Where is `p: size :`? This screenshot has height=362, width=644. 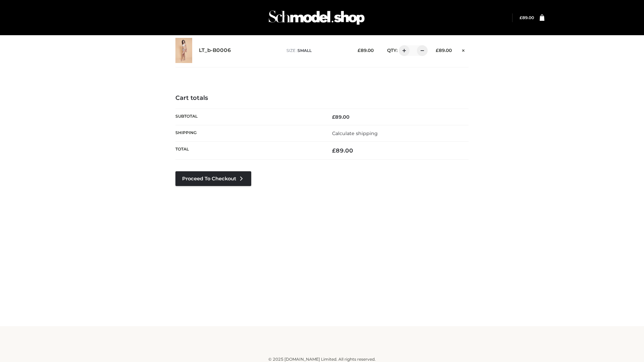 p: size : is located at coordinates (316, 51).